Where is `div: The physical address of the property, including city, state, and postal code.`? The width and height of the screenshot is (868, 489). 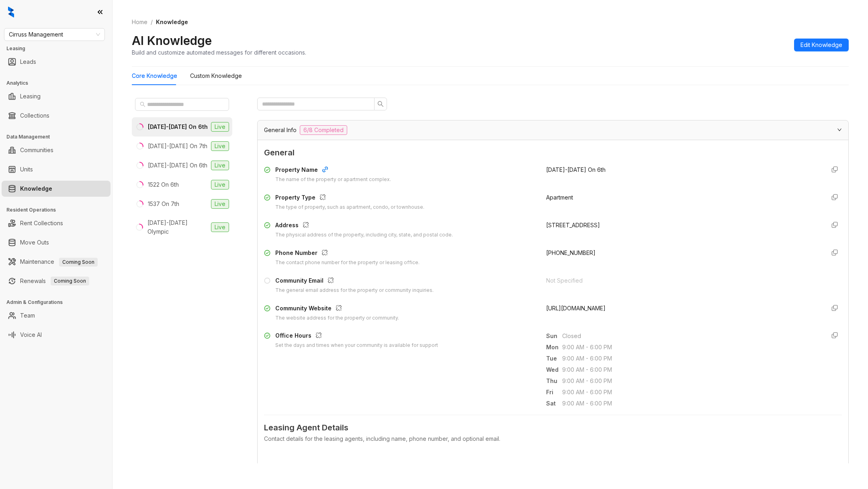 div: The physical address of the property, including city, state, and postal code. is located at coordinates (364, 235).